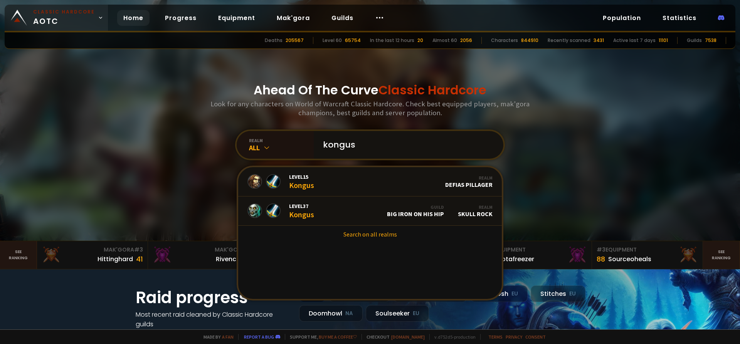  Describe the element at coordinates (432, 90) in the screenshot. I see `span: Classic Hardcore` at that location.